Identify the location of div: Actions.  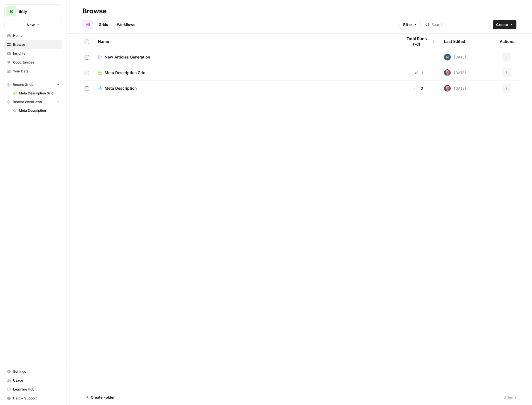
(507, 41).